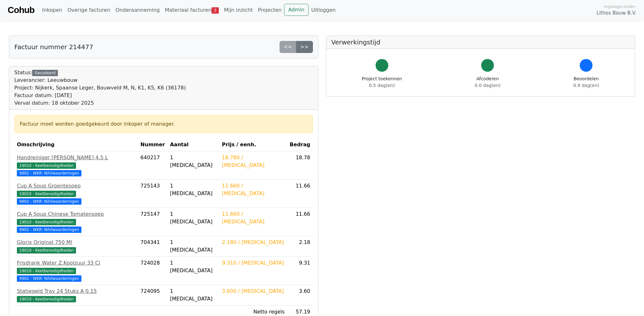  I want to click on div: Factuur moet worden goedgekeurd door inkoper of manager., so click(163, 124).